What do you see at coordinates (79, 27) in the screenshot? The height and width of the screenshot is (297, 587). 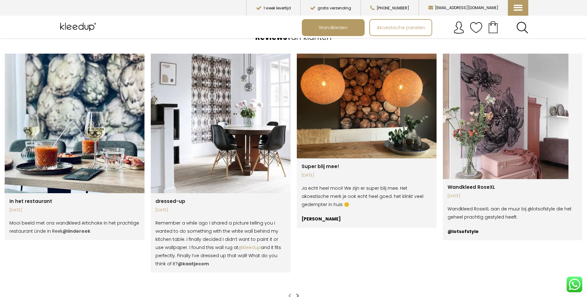 I see `img: Kleedup` at bounding box center [79, 27].